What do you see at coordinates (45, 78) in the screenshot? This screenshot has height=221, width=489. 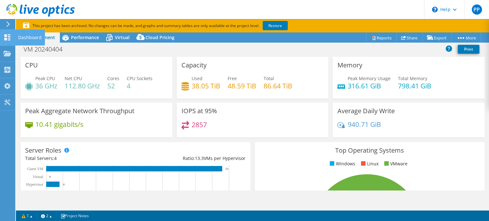 I see `span: Peak CPU` at bounding box center [45, 78].